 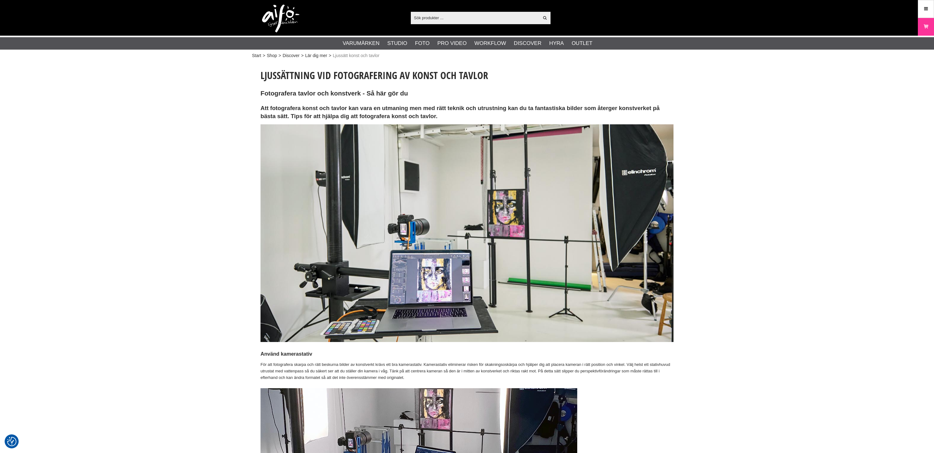 What do you see at coordinates (12, 442) in the screenshot?
I see `img: Revisit consent button` at bounding box center [12, 442].